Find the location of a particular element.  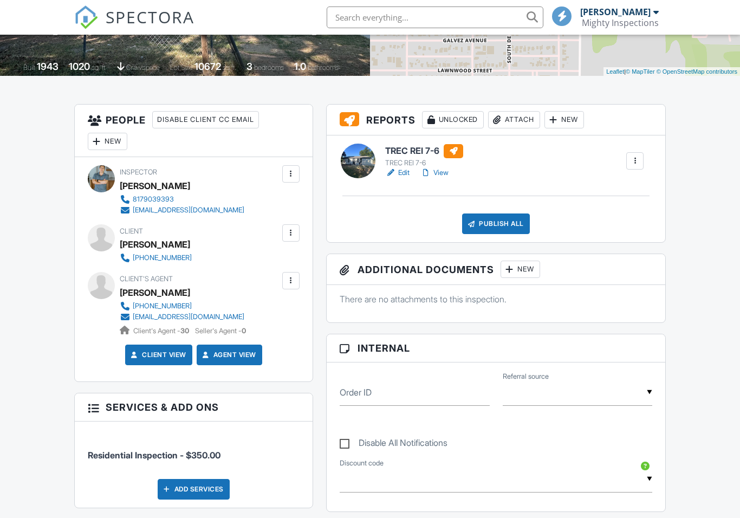

span: bathrooms is located at coordinates (323, 67).